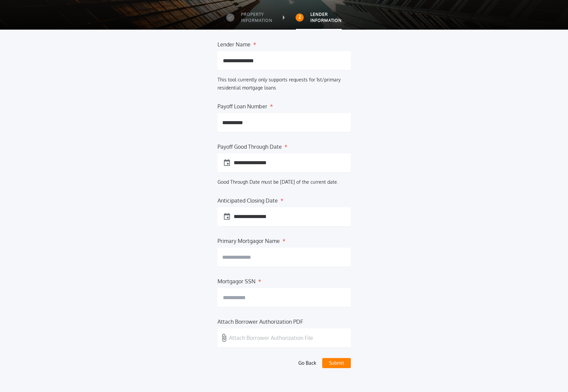 The image size is (568, 392). Describe the element at coordinates (257, 17) in the screenshot. I see `label: Property Information` at that location.